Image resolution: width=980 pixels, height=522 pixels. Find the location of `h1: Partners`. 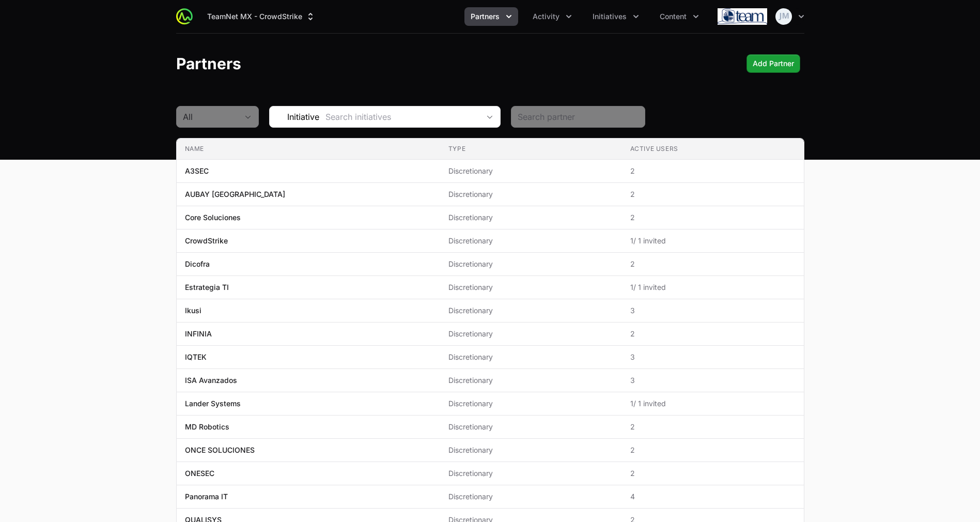

h1: Partners is located at coordinates (209, 63).